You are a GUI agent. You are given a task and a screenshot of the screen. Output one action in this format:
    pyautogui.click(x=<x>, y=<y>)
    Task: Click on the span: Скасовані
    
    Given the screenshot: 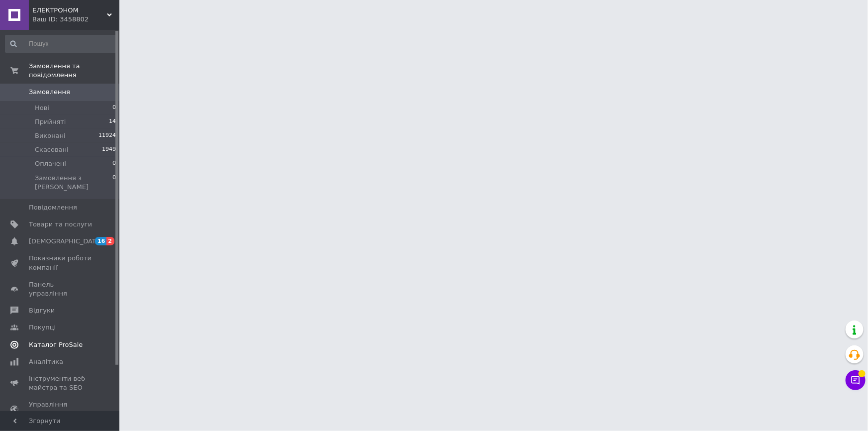 What is the action you would take?
    pyautogui.click(x=52, y=150)
    